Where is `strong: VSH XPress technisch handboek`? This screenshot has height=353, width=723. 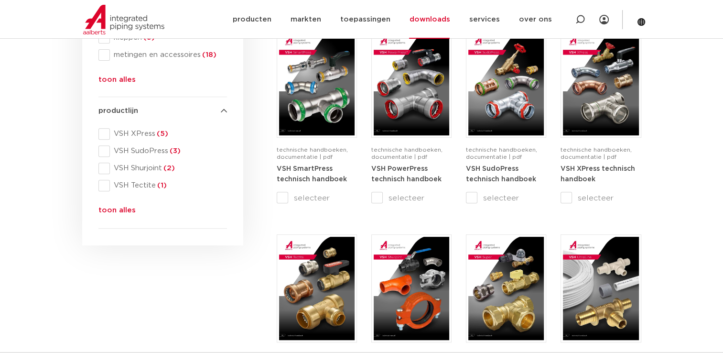
strong: VSH XPress technisch handboek is located at coordinates (598, 174).